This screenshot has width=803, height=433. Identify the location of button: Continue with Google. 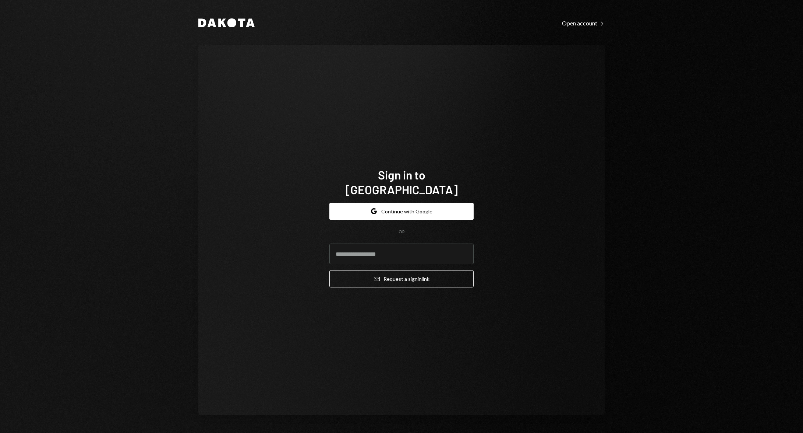
(402, 211).